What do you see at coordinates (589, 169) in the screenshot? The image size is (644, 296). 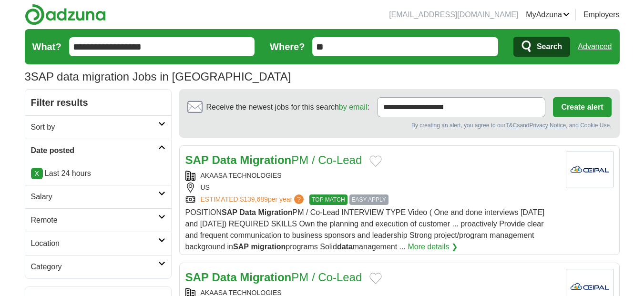 I see `img: Company logo` at bounding box center [589, 169].